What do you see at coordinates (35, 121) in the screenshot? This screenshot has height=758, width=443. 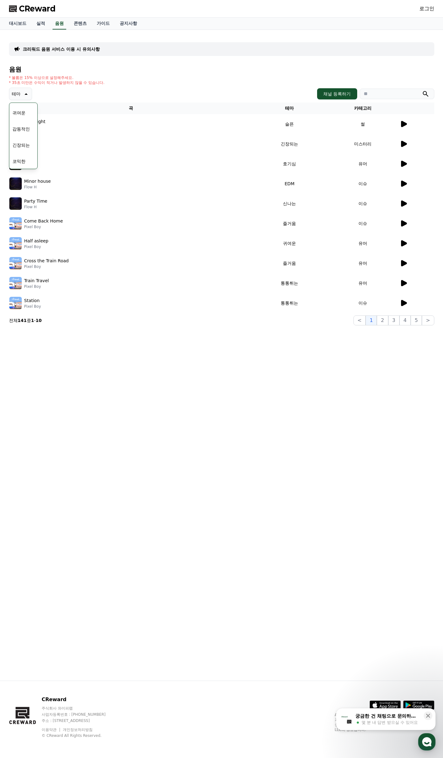 I see `p: Sad Night` at bounding box center [35, 121].